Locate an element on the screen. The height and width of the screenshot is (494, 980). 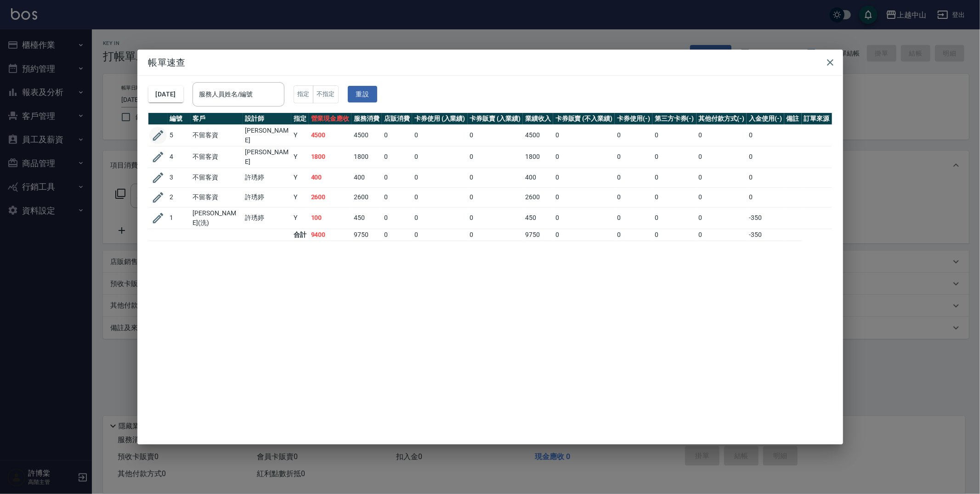
th: 入金使用(-) is located at coordinates (765, 119).